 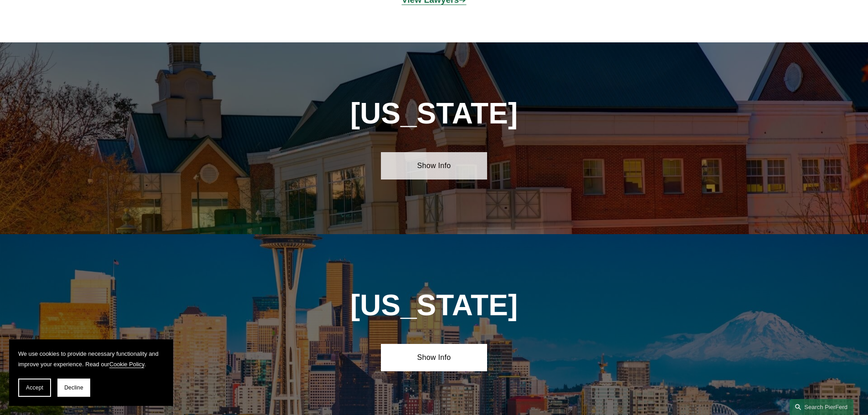 I want to click on span: Decline, so click(x=74, y=388).